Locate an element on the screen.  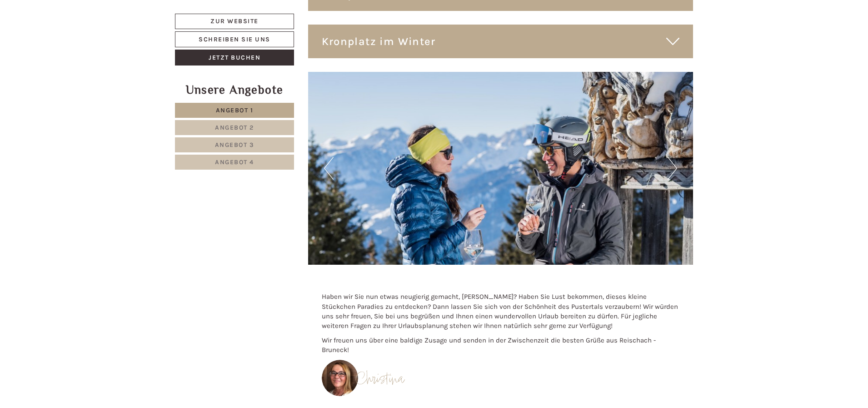
a: Schreiben Sie uns is located at coordinates (234, 39).